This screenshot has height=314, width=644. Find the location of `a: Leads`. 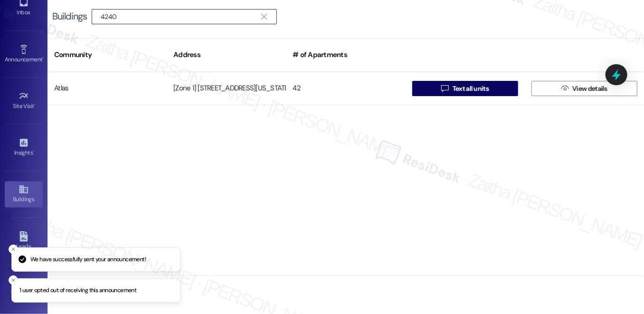

a: Leads is located at coordinates (23, 241).